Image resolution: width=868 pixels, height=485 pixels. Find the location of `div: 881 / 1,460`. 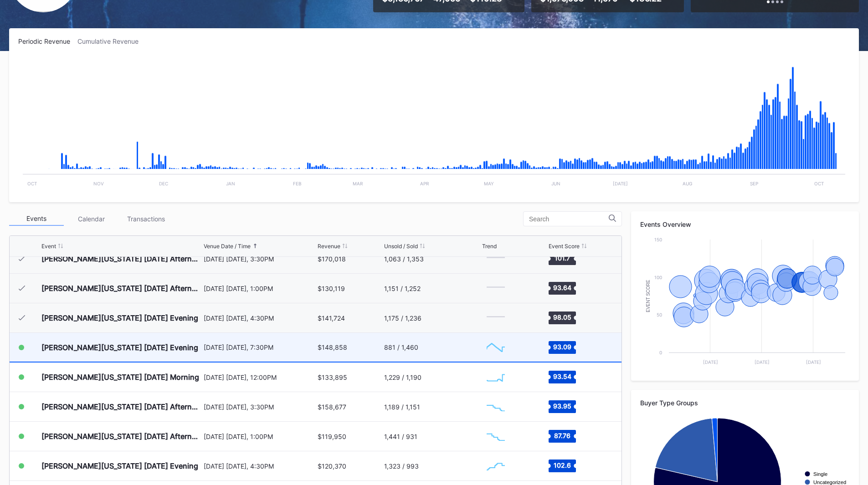

div: 881 / 1,460 is located at coordinates (401, 347).